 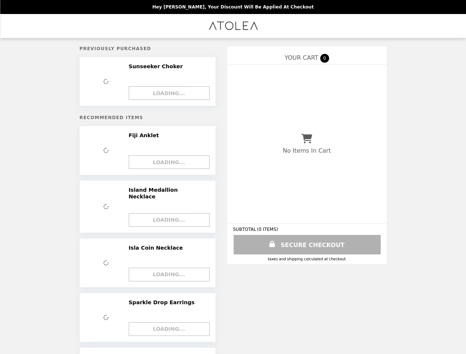 What do you see at coordinates (147, 49) in the screenshot?
I see `h5: Previously Purchased` at bounding box center [147, 49].